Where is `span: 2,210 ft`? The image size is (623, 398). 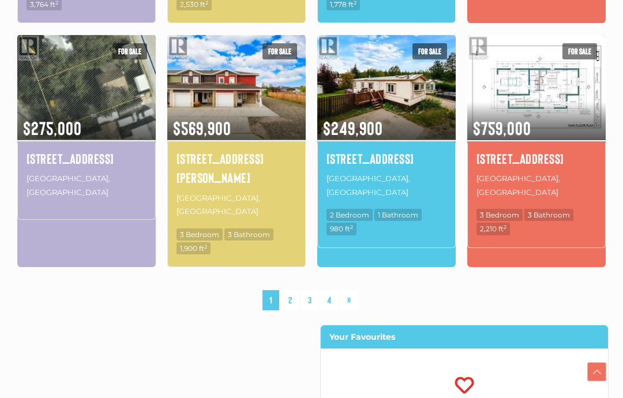
span: 2,210 ft is located at coordinates (493, 228).